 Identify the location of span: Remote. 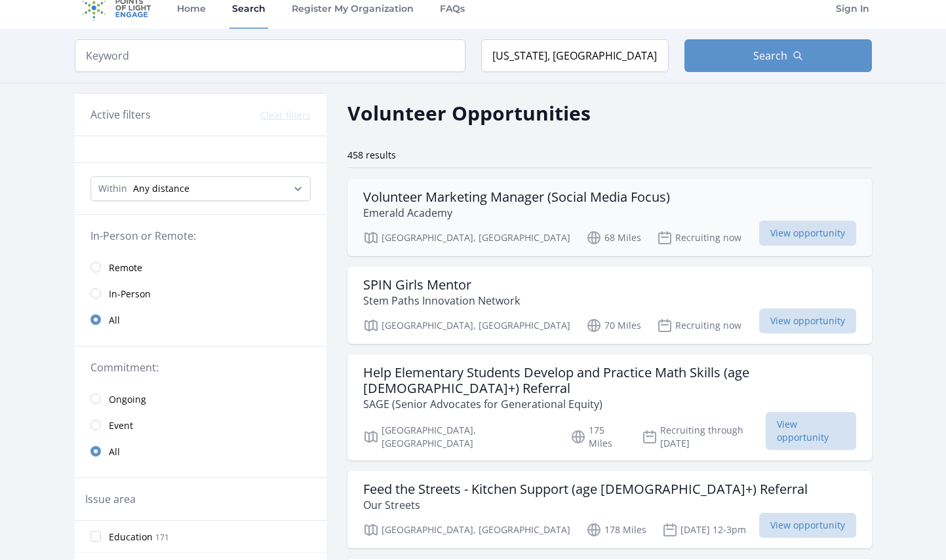
(125, 268).